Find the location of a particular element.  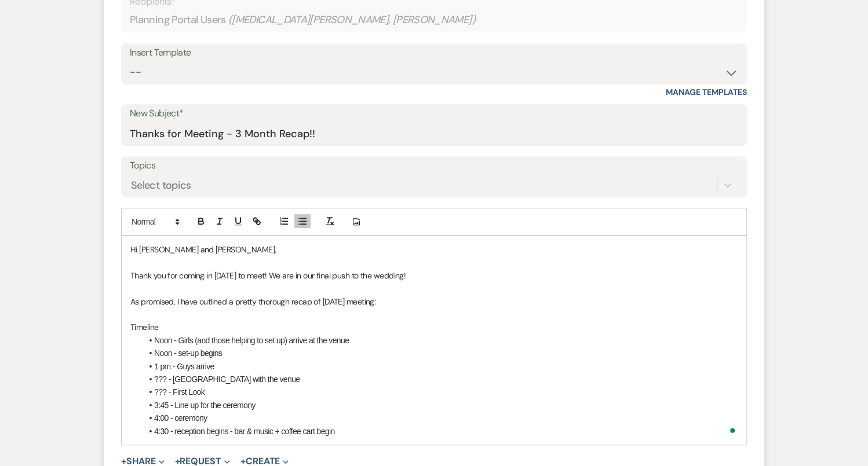

li: Noon - set-up begins is located at coordinates (440, 354).